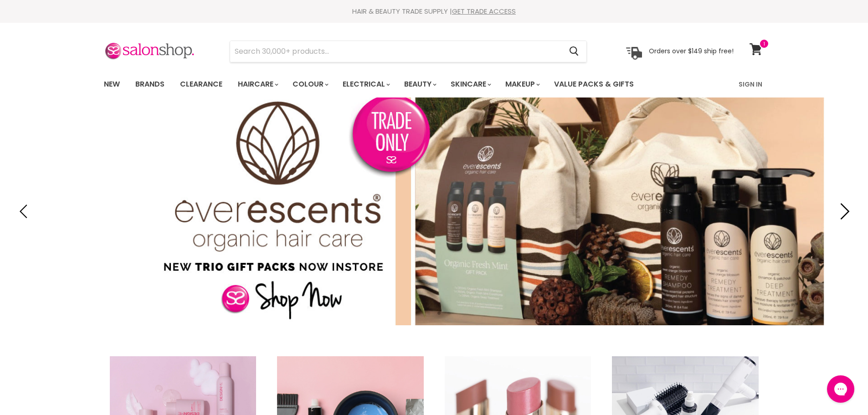  Describe the element at coordinates (574, 51) in the screenshot. I see `button: Search` at that location.